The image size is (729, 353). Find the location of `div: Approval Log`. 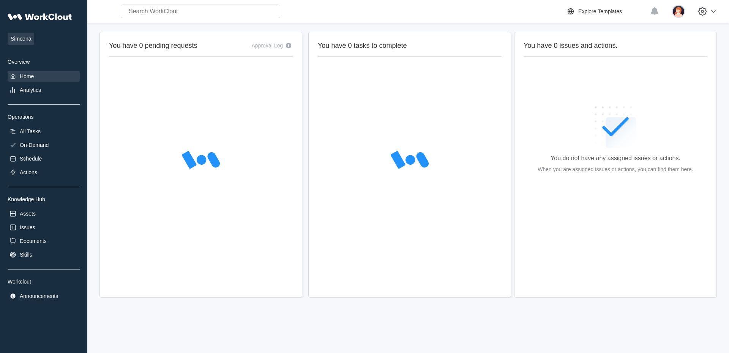

div: Approval Log is located at coordinates (267, 46).